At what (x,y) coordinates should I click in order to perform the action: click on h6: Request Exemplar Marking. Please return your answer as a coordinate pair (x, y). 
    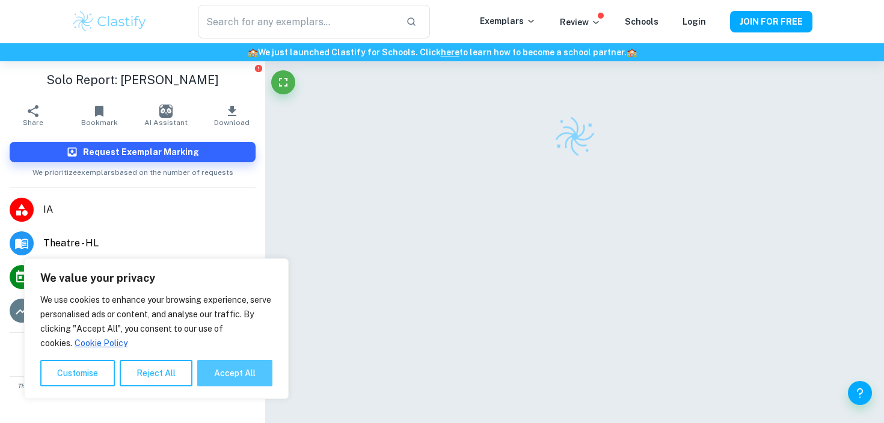
    Looking at the image, I should click on (141, 152).